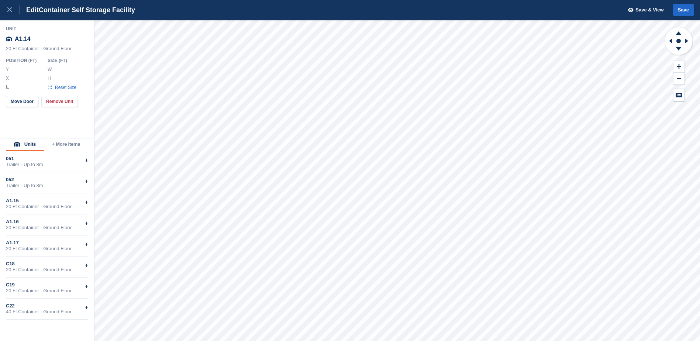 The width and height of the screenshot is (700, 341). What do you see at coordinates (66, 87) in the screenshot?
I see `span: Reset Size` at bounding box center [66, 87].